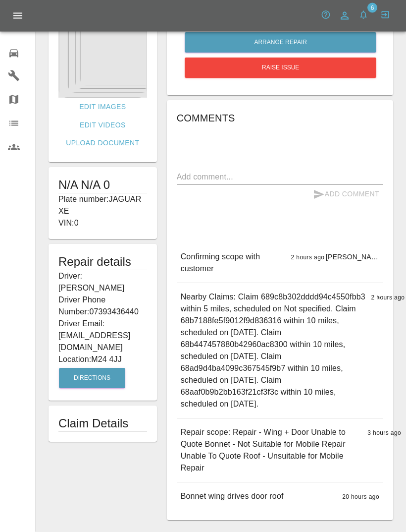 This screenshot has height=532, width=406. Describe the element at coordinates (274, 351) in the screenshot. I see `p: Nearby Claims: Claim 689c8b302dddd94c4550fbb3 within 5 miles, scheduled on Not specified. Claim 6...` at that location.